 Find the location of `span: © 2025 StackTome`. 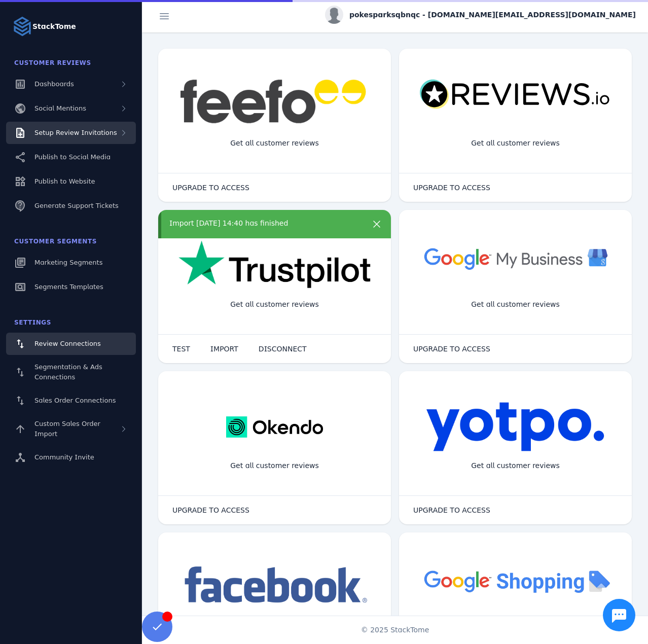

span: © 2025 StackTome is located at coordinates (395, 630).